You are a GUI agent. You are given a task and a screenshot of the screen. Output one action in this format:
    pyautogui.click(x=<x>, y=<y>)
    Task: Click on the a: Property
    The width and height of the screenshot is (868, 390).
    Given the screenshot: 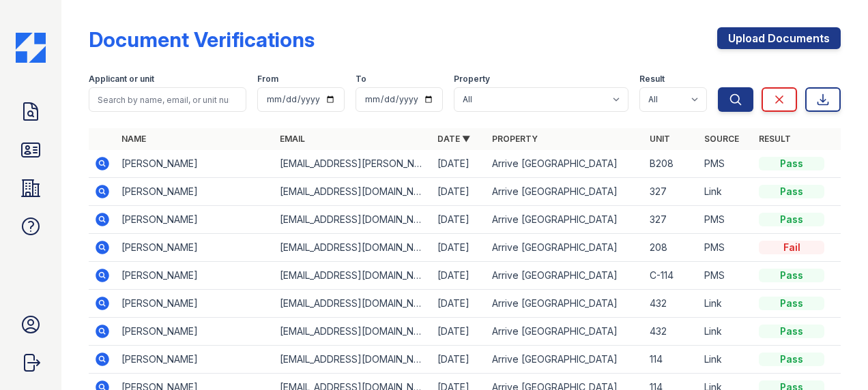 What is the action you would take?
    pyautogui.click(x=514, y=138)
    